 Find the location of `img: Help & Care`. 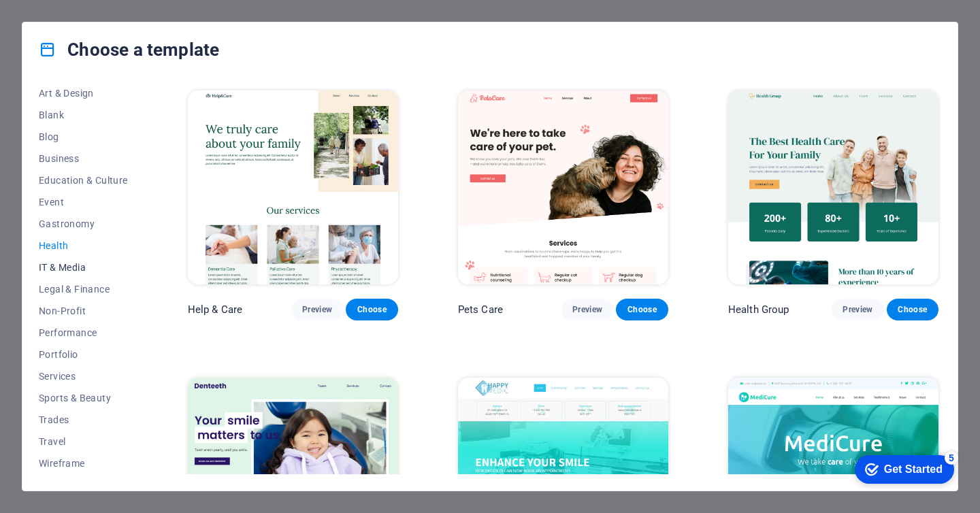

img: Help & Care is located at coordinates (293, 188).